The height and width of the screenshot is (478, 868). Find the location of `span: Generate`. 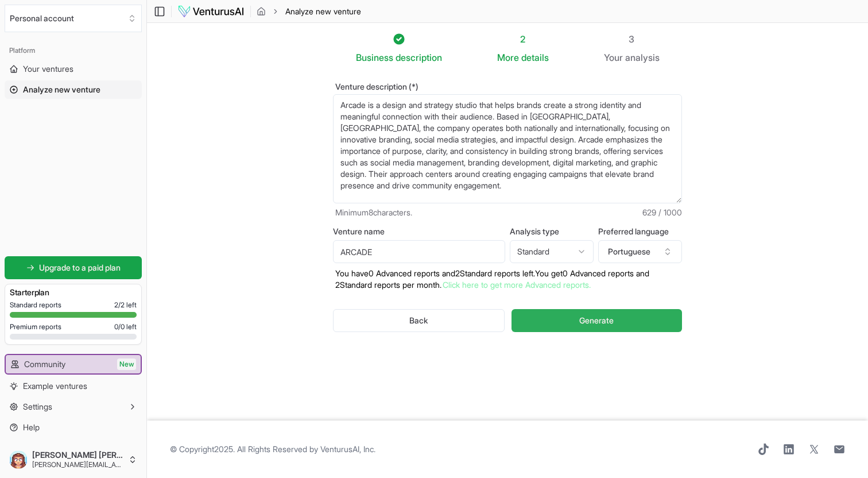

span: Generate is located at coordinates (597, 320).